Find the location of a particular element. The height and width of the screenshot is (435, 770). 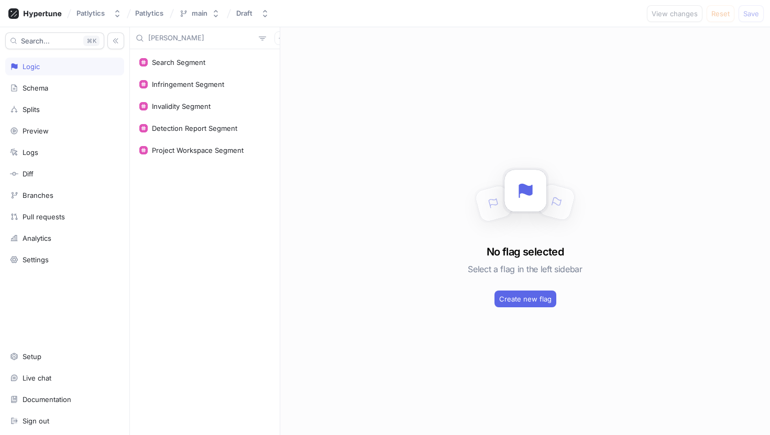

div: Draft is located at coordinates (244, 13).